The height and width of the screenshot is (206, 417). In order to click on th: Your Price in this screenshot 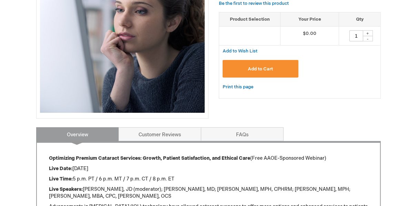, I will do `click(310, 19)`.